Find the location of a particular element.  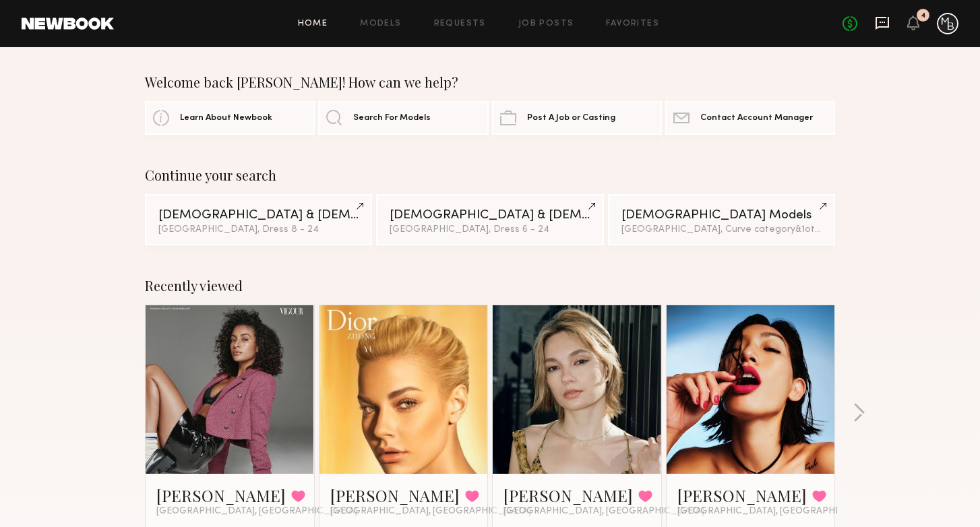

span: Search For Models is located at coordinates (391, 118).